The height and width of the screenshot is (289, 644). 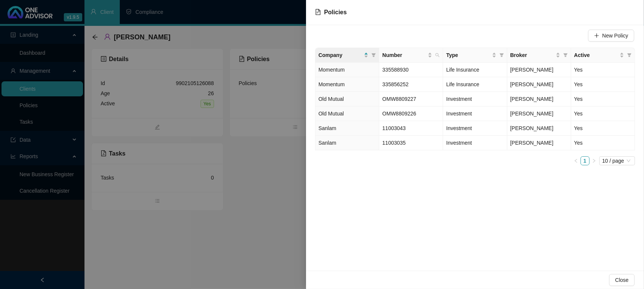 What do you see at coordinates (468, 55) in the screenshot?
I see `span: Type` at bounding box center [468, 55].